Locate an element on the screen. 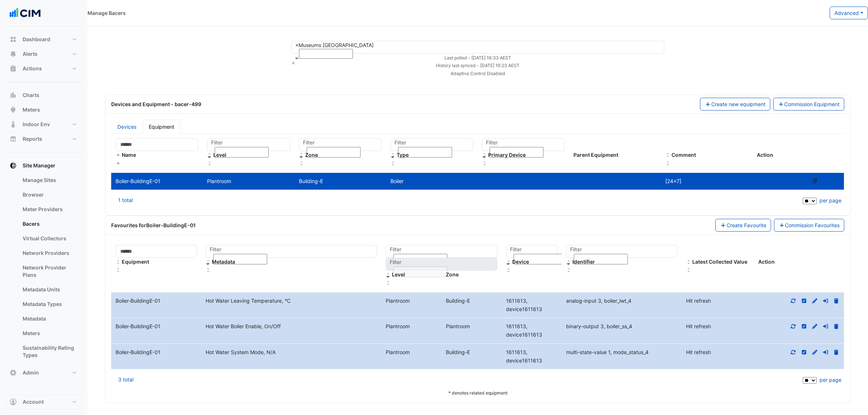  button: Admin is located at coordinates (44, 372).